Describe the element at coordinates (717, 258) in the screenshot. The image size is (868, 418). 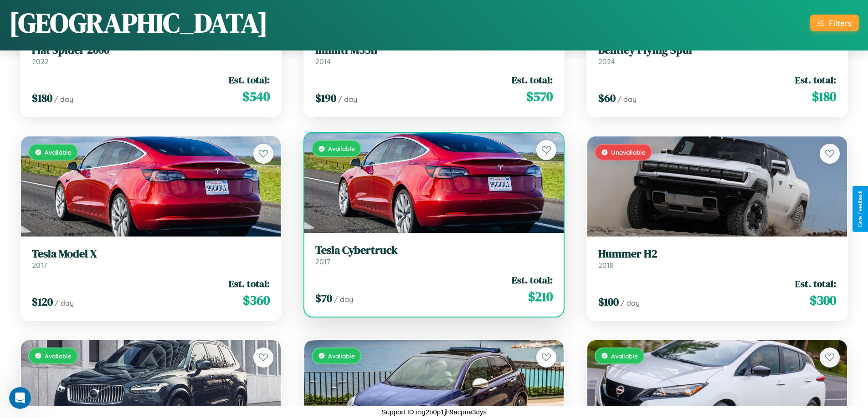
I see `a: Hummer H22018` at that location.